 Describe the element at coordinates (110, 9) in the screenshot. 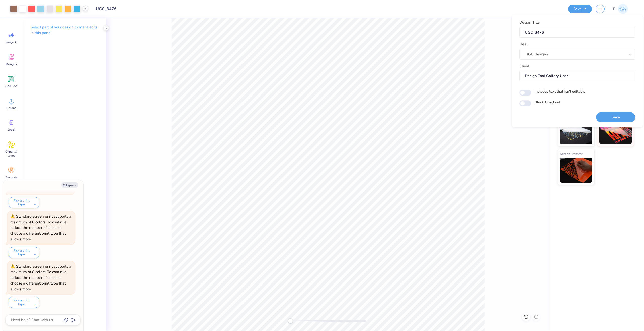

I see `input: Untitled Design` at that location.